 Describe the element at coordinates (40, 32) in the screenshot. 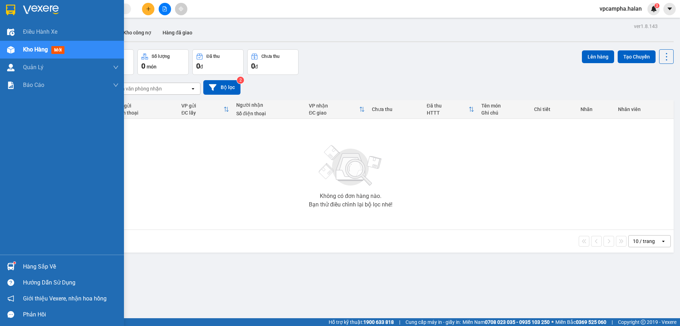

I see `span: Điều hành xe` at that location.